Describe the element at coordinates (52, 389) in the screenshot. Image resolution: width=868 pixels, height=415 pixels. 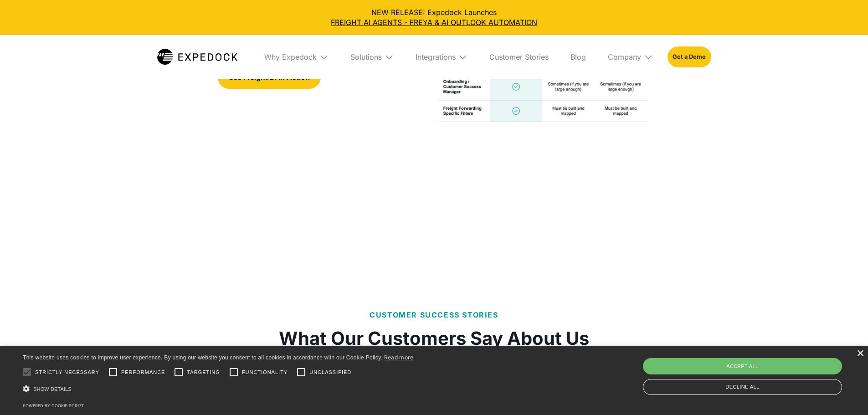
I see `span: Show details` at that location.